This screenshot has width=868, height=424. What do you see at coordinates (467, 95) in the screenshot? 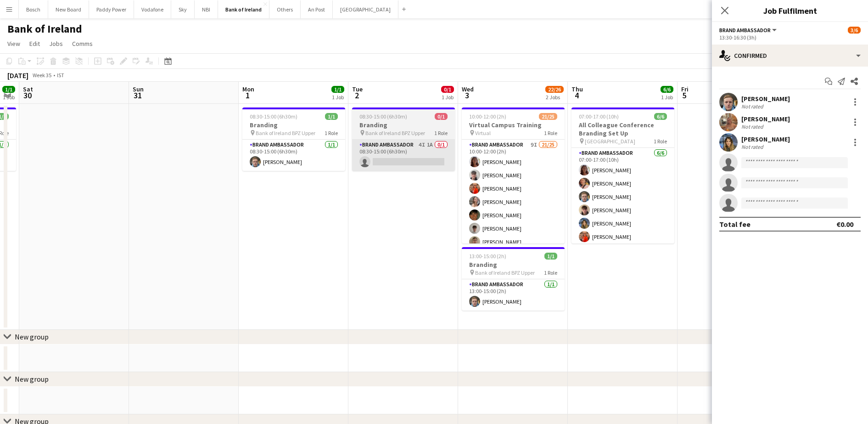
I see `span: 3` at bounding box center [467, 95].